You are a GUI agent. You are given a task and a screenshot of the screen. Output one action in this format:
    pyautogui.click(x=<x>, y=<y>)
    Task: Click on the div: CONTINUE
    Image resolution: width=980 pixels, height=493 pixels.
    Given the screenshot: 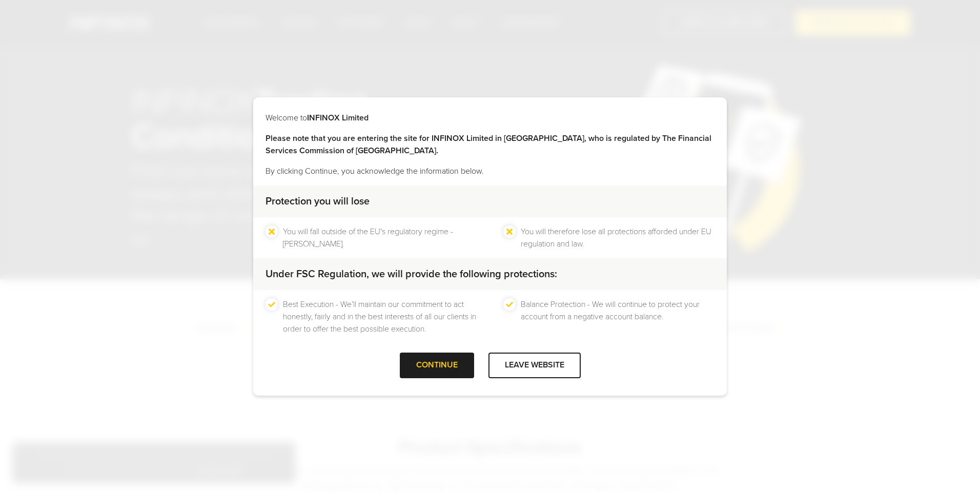 What is the action you would take?
    pyautogui.click(x=437, y=365)
    